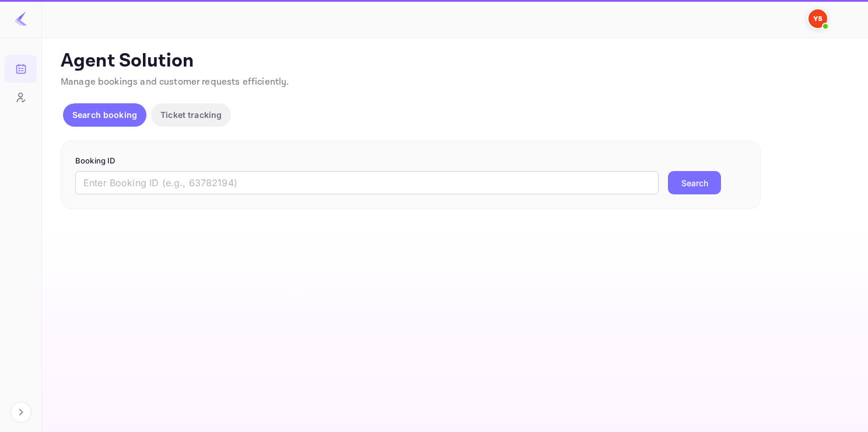 The width and height of the screenshot is (868, 432). What do you see at coordinates (454, 61) in the screenshot?
I see `p: Agent Solution` at bounding box center [454, 61].